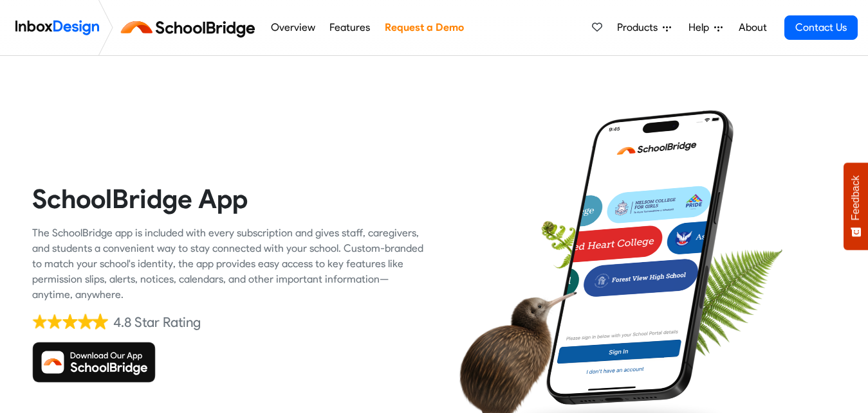  What do you see at coordinates (190, 28) in the screenshot?
I see `img: schoolbridge logo` at bounding box center [190, 28].